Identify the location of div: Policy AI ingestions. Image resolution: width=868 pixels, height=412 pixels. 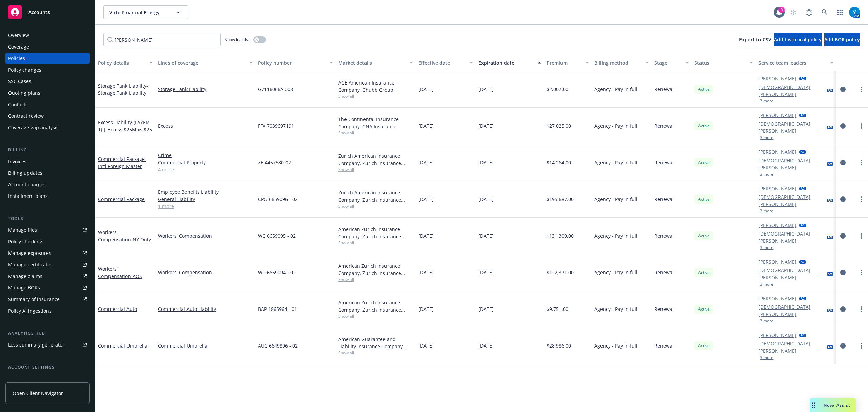
(30, 311).